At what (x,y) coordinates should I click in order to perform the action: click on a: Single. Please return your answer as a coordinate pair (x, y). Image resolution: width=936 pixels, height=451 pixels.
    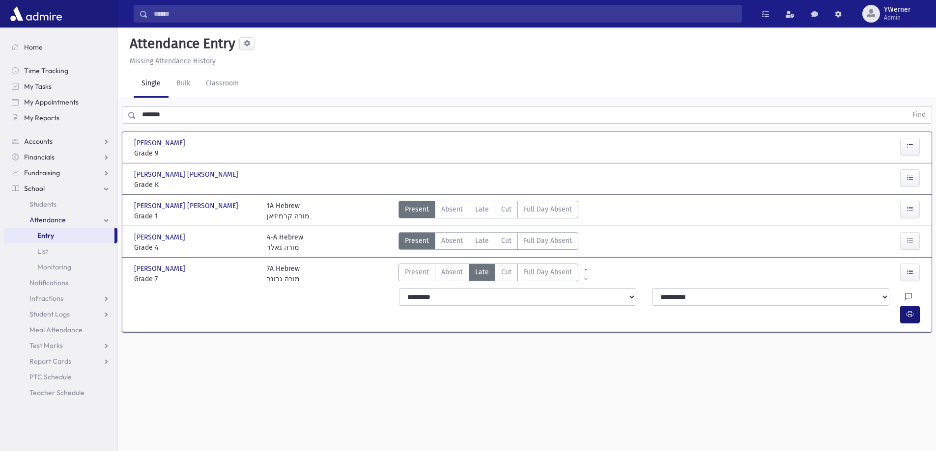
    Looking at the image, I should click on (151, 84).